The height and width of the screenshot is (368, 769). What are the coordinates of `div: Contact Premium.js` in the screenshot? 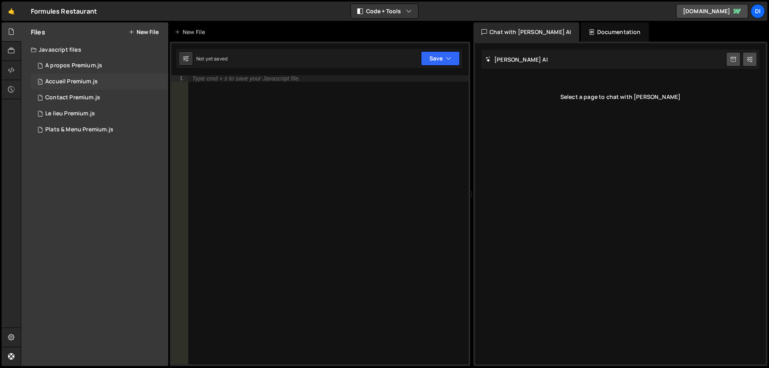 It's located at (73, 98).